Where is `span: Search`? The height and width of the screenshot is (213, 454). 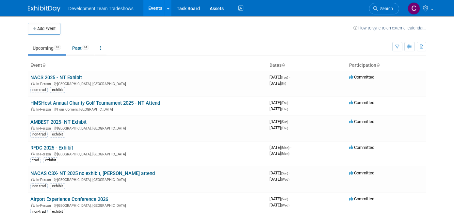 span: Search is located at coordinates (386, 9).